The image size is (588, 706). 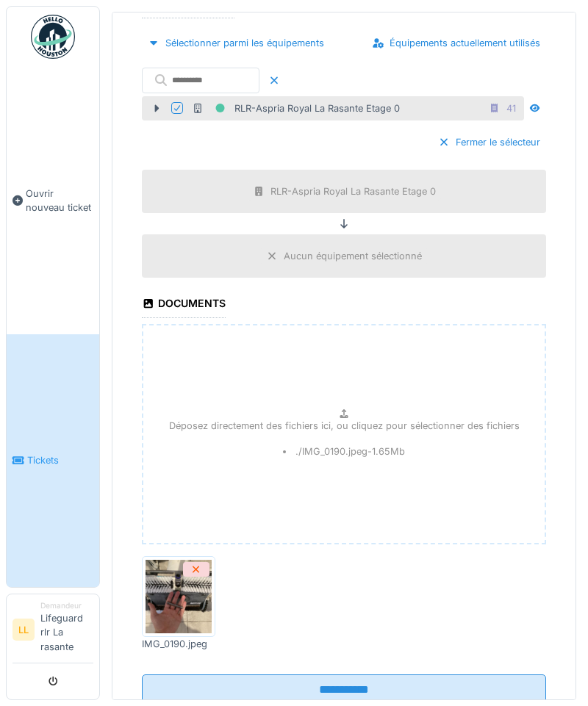 I want to click on a: Tickets, so click(x=53, y=461).